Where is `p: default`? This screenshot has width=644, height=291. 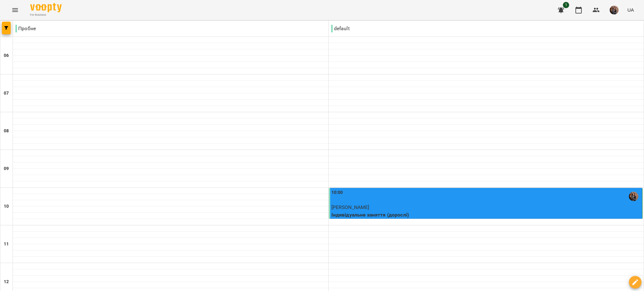 p: default is located at coordinates (340, 29).